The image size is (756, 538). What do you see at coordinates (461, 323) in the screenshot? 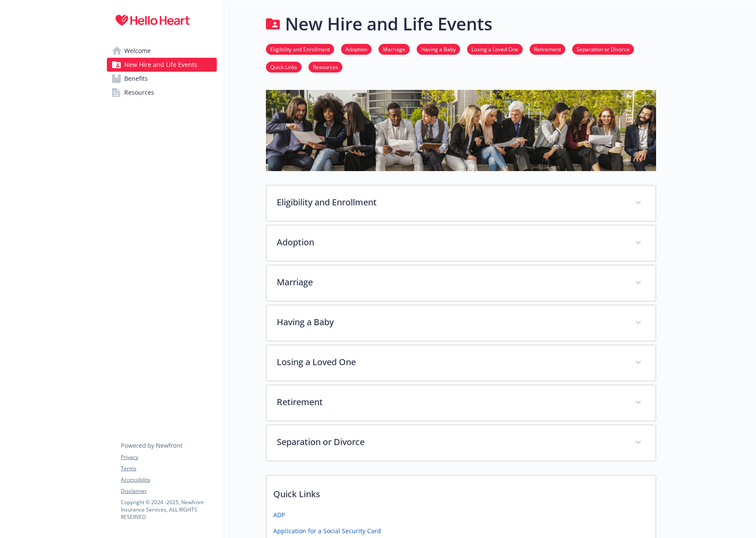
I see `div: Having a Baby` at bounding box center [461, 323].